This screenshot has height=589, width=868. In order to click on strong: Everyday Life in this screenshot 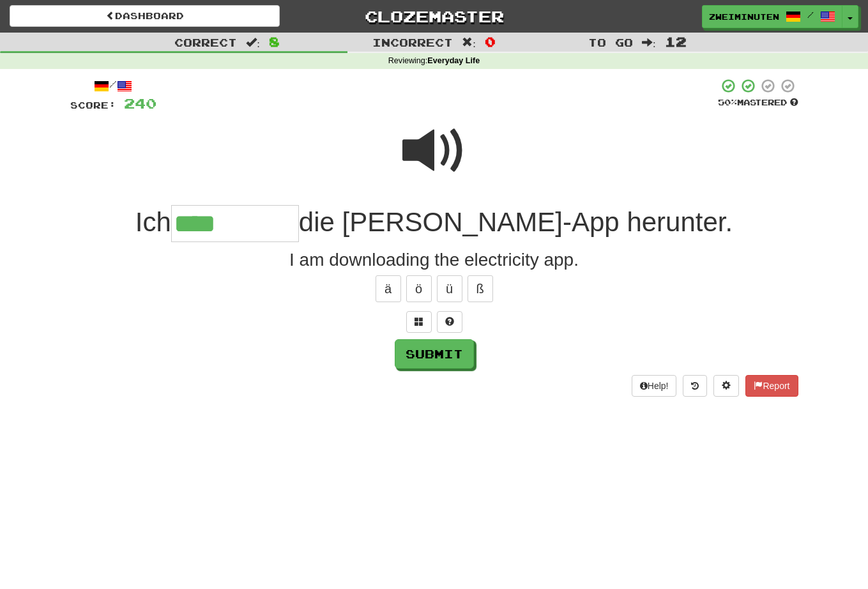, I will do `click(453, 60)`.